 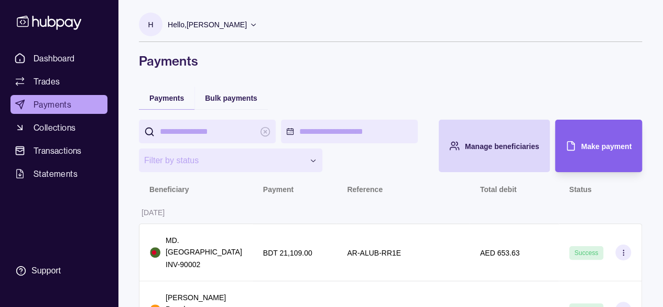 I want to click on h1: Payments, so click(x=391, y=61).